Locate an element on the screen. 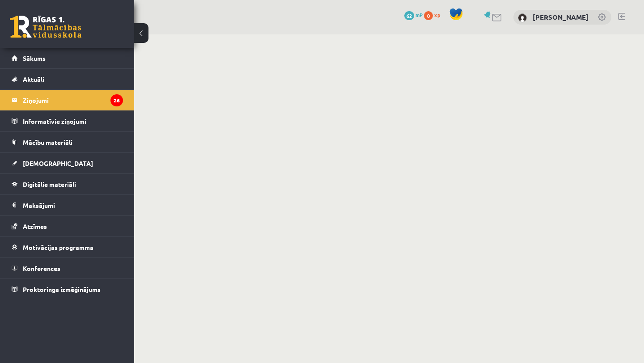 This screenshot has height=363, width=644. a: Maksājumi is located at coordinates (67, 205).